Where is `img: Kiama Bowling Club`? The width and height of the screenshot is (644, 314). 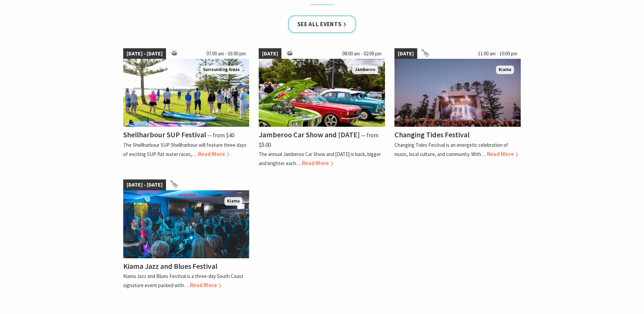 img: Kiama Bowling Club is located at coordinates (186, 225).